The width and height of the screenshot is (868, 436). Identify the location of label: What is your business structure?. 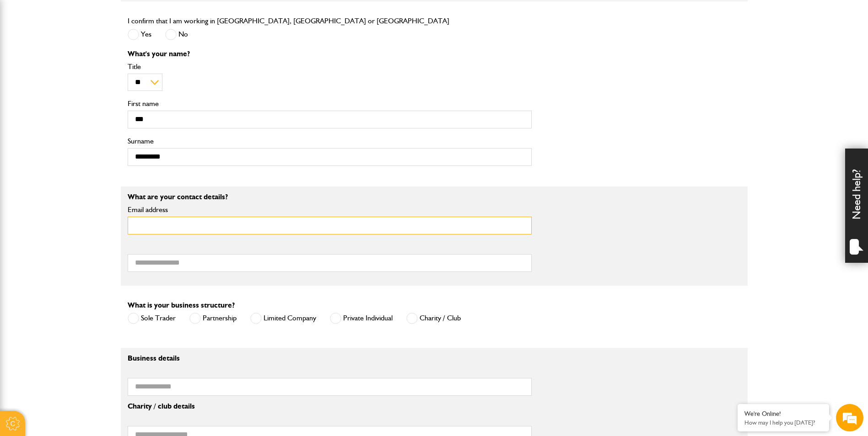
(181, 306).